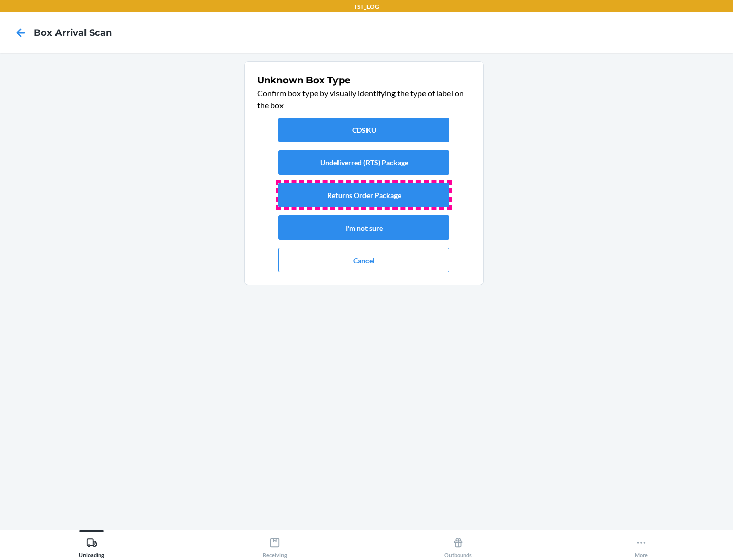  Describe the element at coordinates (364, 195) in the screenshot. I see `button: Returns Order Package` at that location.